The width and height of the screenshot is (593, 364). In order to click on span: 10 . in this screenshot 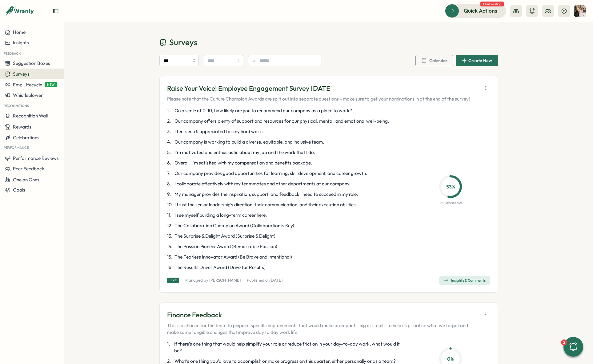, I will do `click(170, 205)`.